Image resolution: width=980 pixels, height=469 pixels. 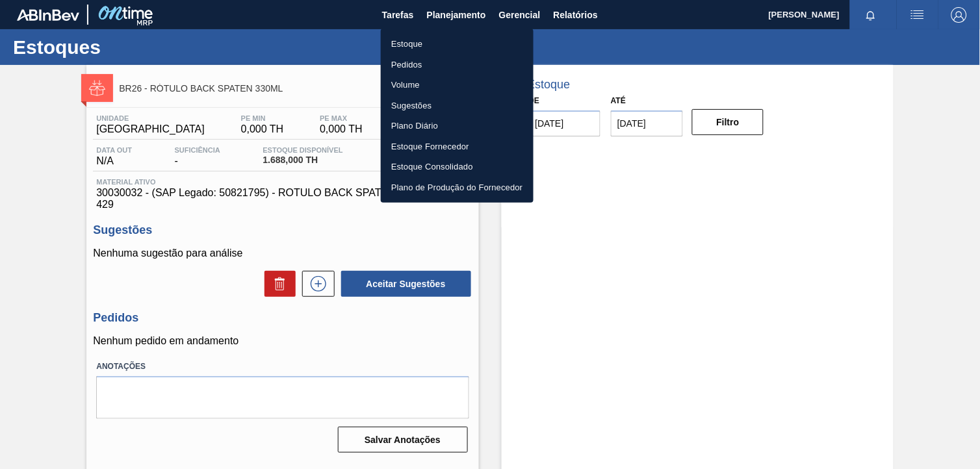 What do you see at coordinates (457, 85) in the screenshot?
I see `a: Volume` at bounding box center [457, 85].